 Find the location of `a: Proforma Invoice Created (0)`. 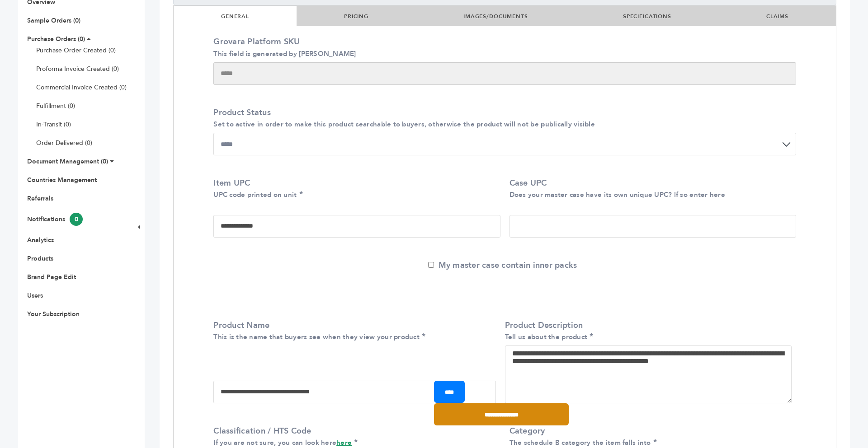

a: Proforma Invoice Created (0) is located at coordinates (77, 69).